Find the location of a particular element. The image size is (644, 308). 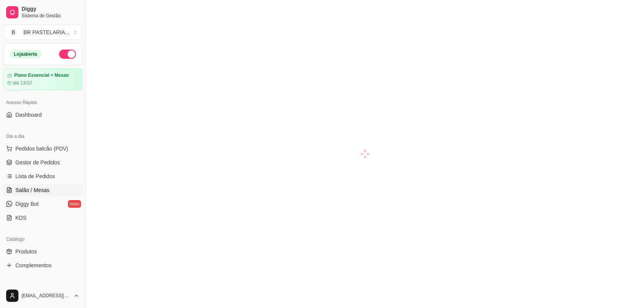

div: Catálogo is located at coordinates (43, 239).